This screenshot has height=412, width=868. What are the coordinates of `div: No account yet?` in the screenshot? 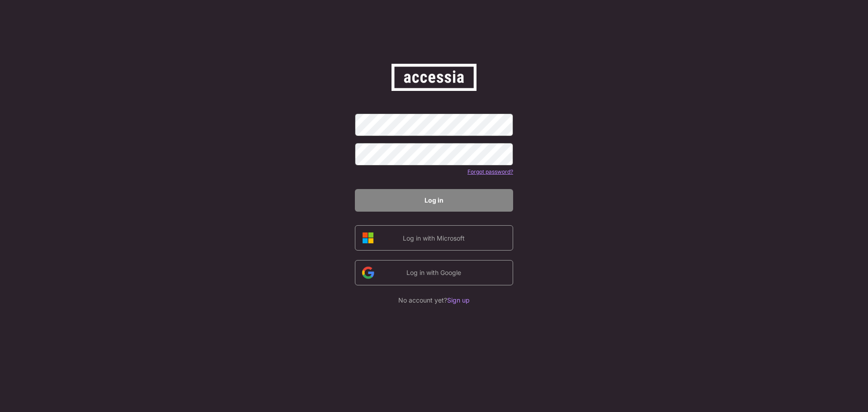 It's located at (434, 300).